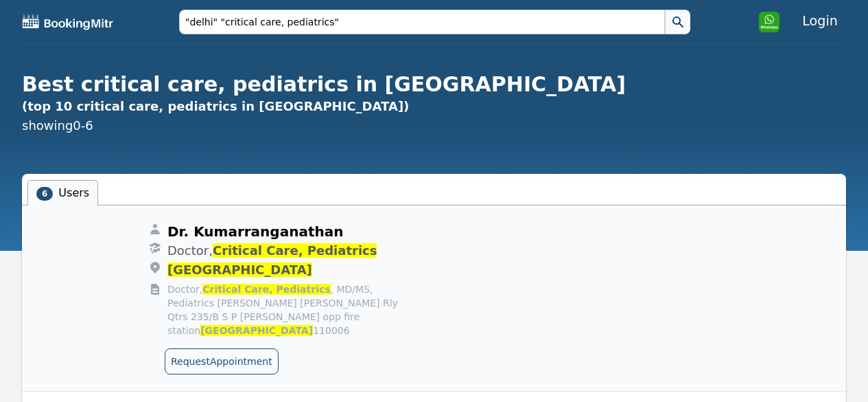 This screenshot has width=868, height=402. What do you see at coordinates (58, 126) in the screenshot?
I see `span: showing 0-6` at bounding box center [58, 126].